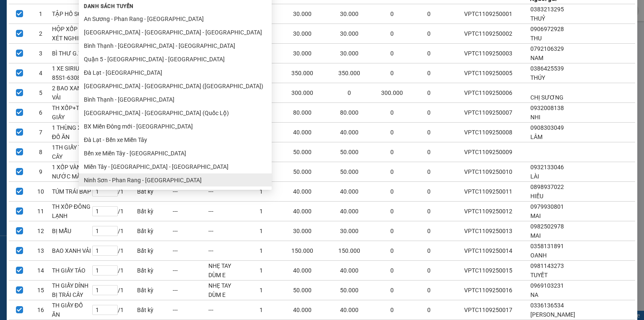 This screenshot has width=644, height=320. I want to click on td: 8, so click(41, 152).